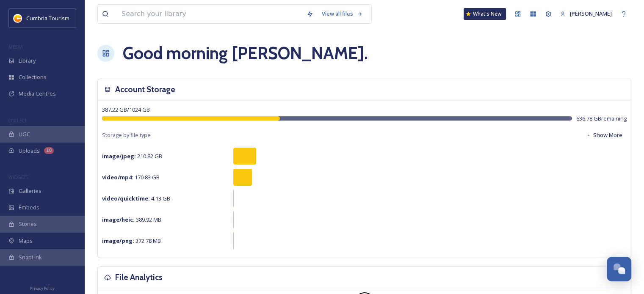 The image size is (644, 294). I want to click on span: 372.78 MB, so click(131, 240).